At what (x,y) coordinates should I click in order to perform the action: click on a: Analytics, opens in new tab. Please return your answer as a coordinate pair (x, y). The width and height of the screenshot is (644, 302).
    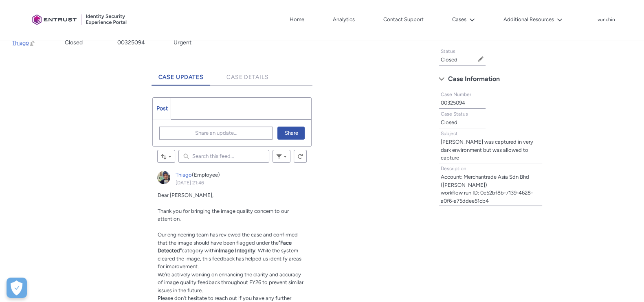
    Looking at the image, I should click on (344, 19).